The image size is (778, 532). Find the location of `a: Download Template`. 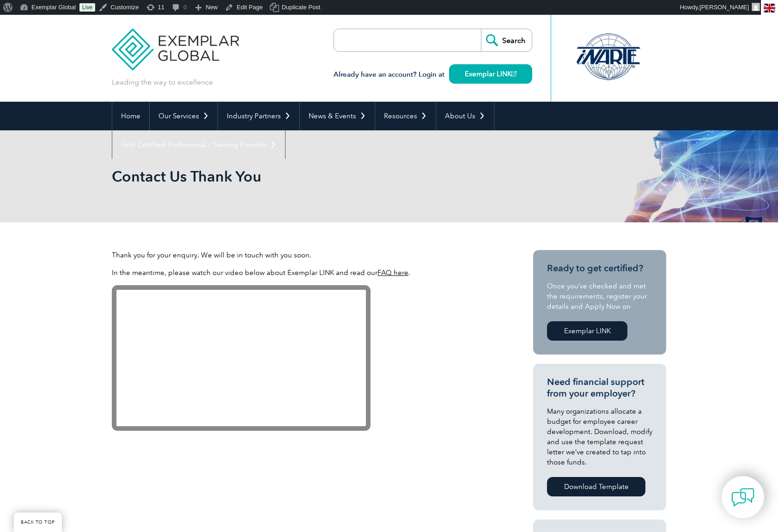

a: Download Template is located at coordinates (596, 486).